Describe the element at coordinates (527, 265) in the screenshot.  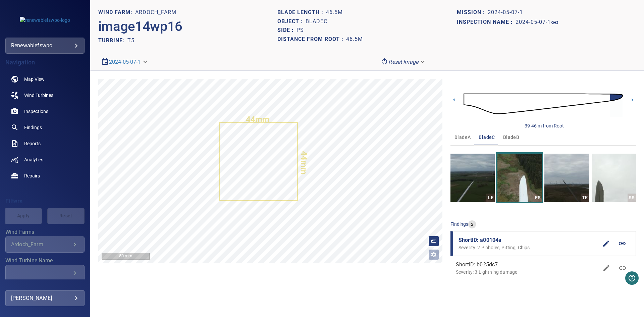
I see `span: ShortID: b025dc7` at that location.